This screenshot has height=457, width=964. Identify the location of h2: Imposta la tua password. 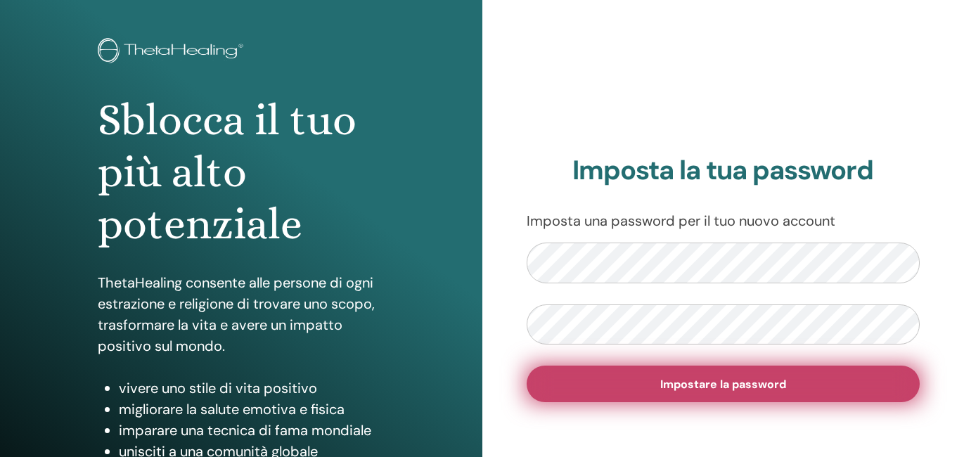
(724, 171).